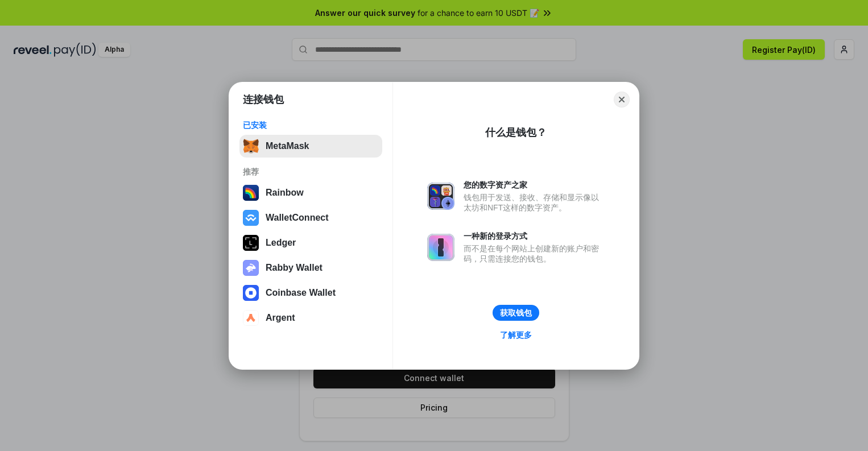 The width and height of the screenshot is (868, 451). What do you see at coordinates (534, 185) in the screenshot?
I see `div: 您的数字资产之家` at bounding box center [534, 185].